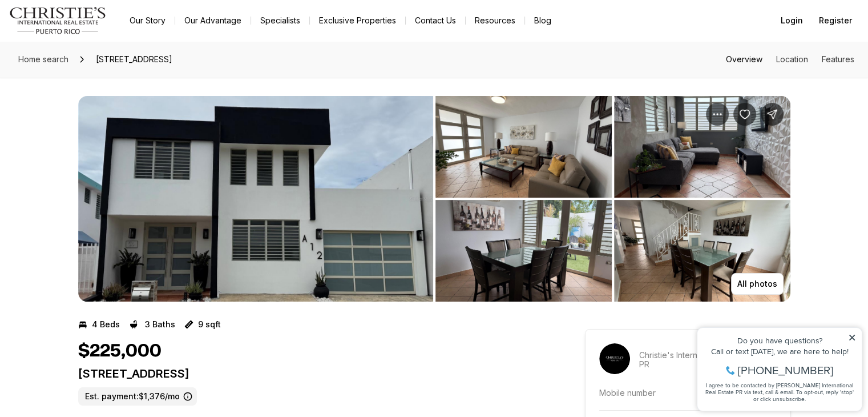  Describe the element at coordinates (147, 20) in the screenshot. I see `a: Our Story` at that location.